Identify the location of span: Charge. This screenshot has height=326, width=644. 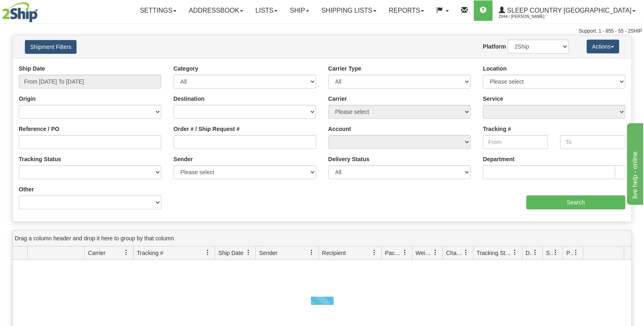
(455, 253).